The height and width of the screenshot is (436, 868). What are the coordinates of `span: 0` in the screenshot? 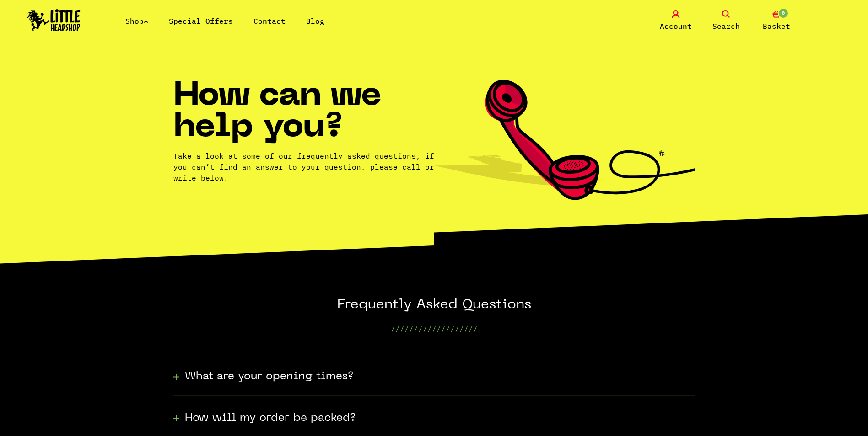 It's located at (783, 13).